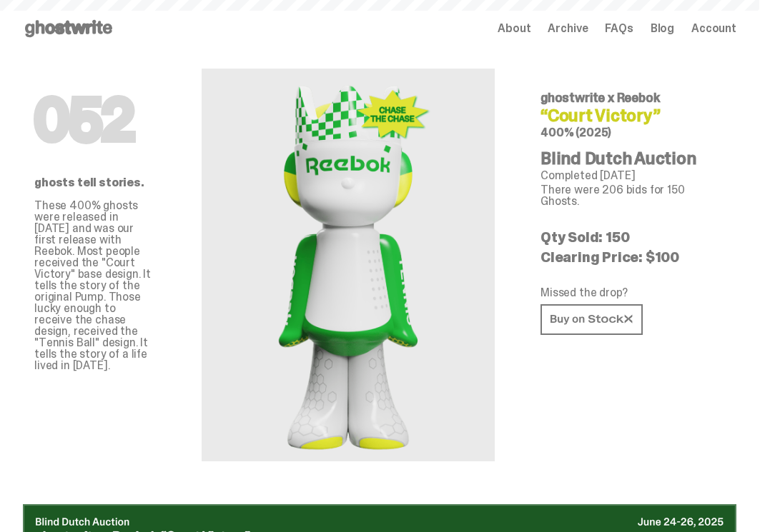 Image resolution: width=770 pixels, height=532 pixels. I want to click on p: There were 206 bids for 150 Ghosts., so click(633, 195).